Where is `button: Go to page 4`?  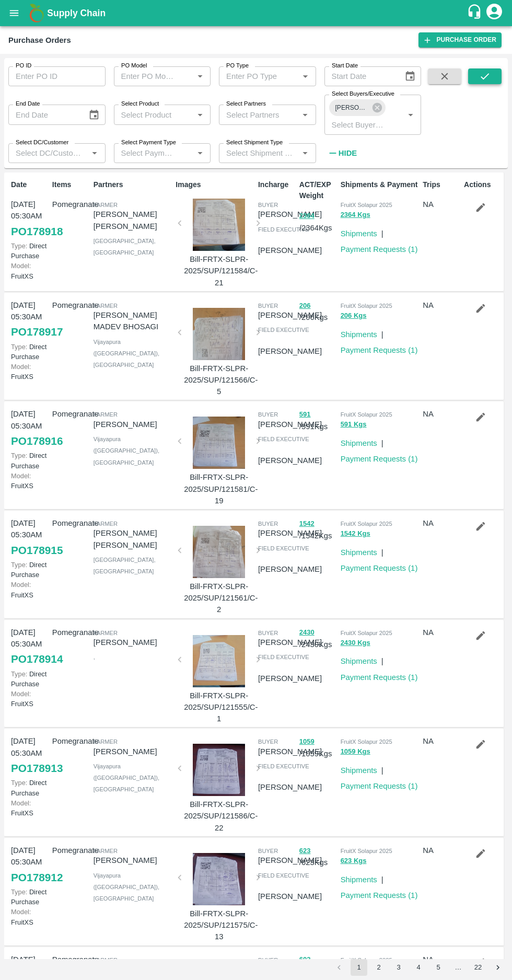 button: Go to page 4 is located at coordinates (419, 968).